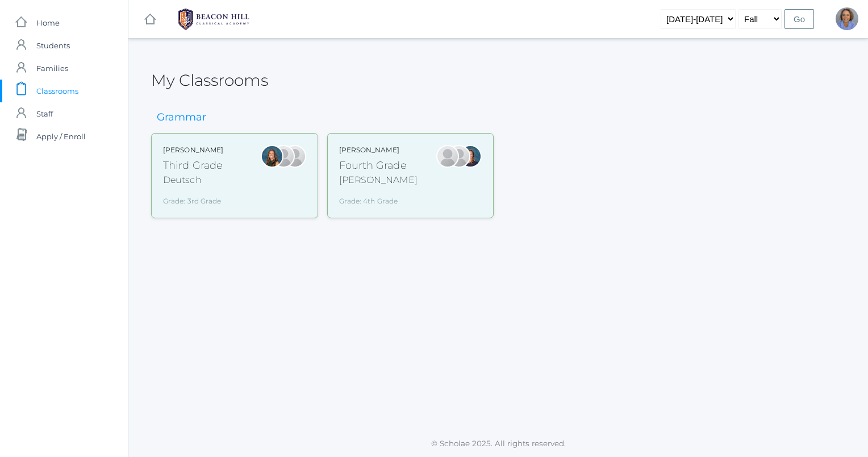 The width and height of the screenshot is (868, 457). Describe the element at coordinates (181, 117) in the screenshot. I see `h3: Grammar` at that location.